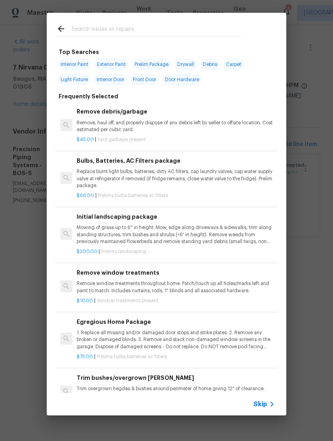  Describe the element at coordinates (85, 357) in the screenshot. I see `span: $75.00` at that location.